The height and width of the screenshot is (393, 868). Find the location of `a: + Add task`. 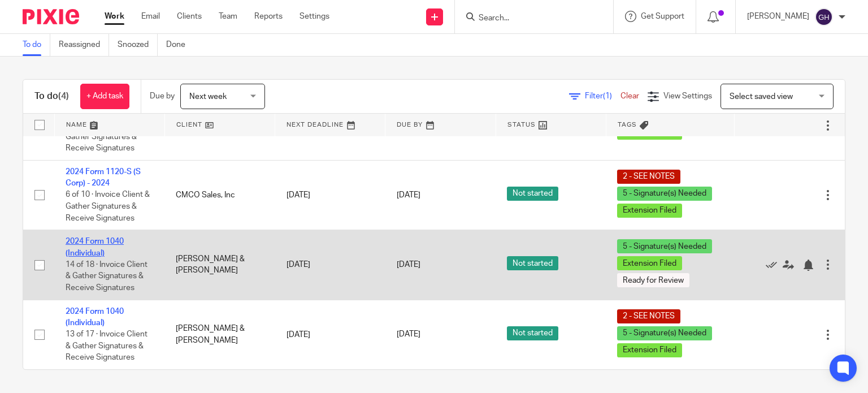

a: + Add task is located at coordinates (104, 96).